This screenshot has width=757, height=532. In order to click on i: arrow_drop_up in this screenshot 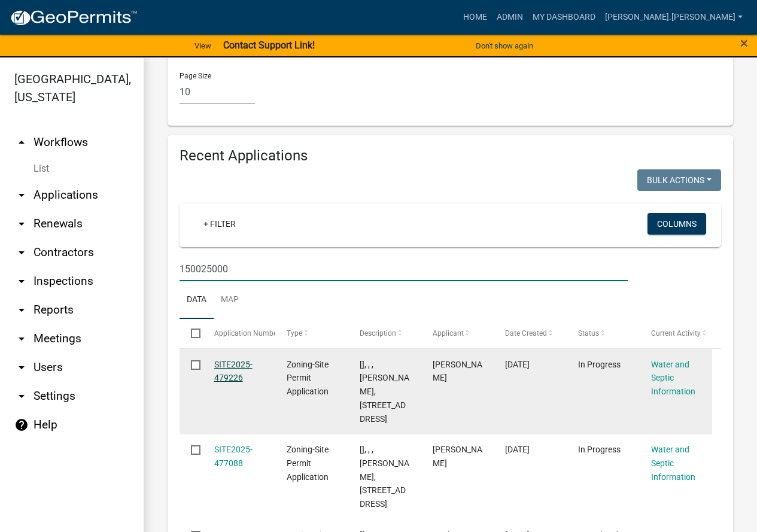, I will do `click(22, 143)`.